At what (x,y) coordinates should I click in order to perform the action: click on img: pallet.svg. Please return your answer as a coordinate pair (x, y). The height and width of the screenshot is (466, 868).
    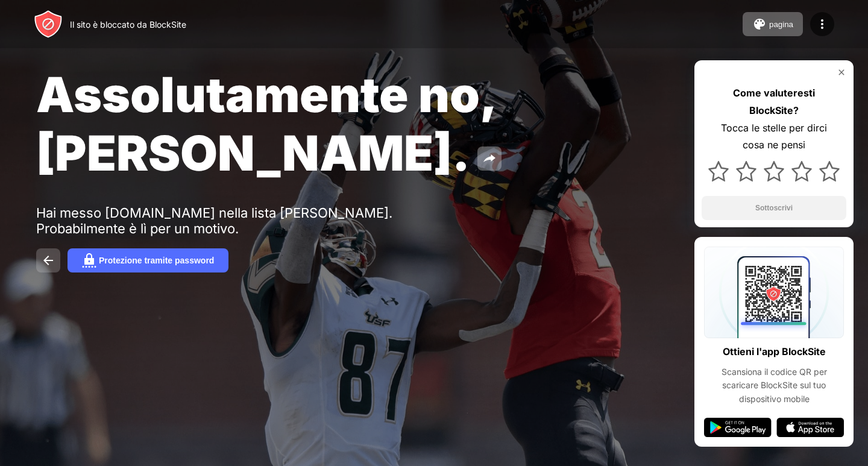
    Looking at the image, I should click on (760, 24).